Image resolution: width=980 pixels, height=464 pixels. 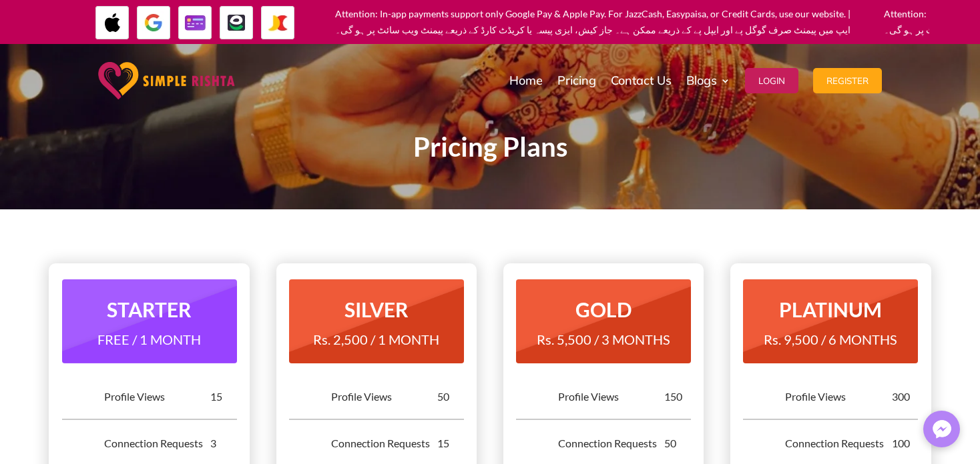 I want to click on strong: STARTER, so click(x=149, y=309).